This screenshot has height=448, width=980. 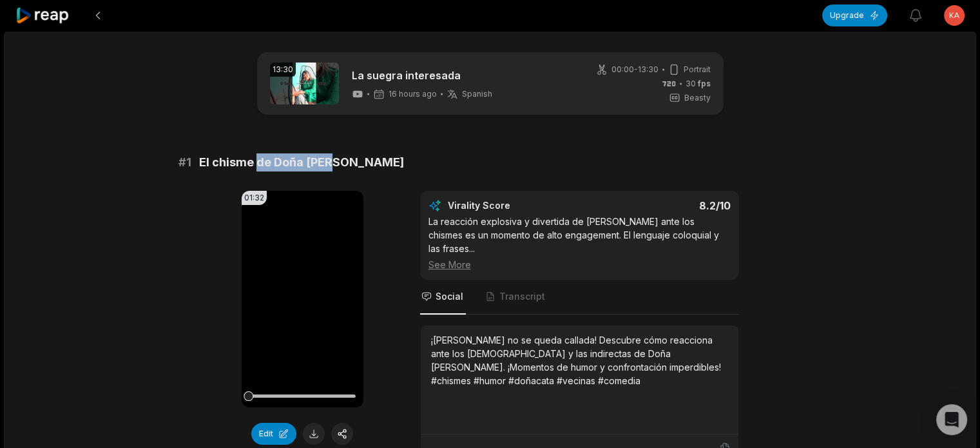 I want to click on span: fps, so click(x=704, y=83).